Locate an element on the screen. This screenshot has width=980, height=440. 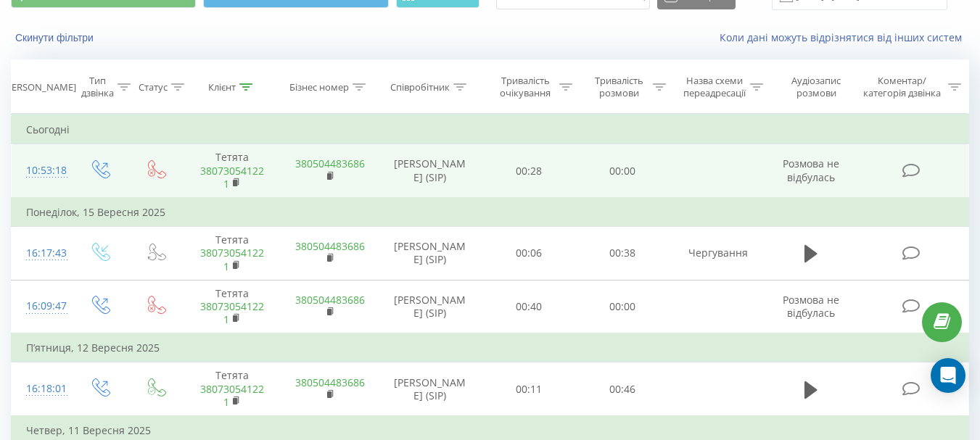
td: 00:28 is located at coordinates (529, 171).